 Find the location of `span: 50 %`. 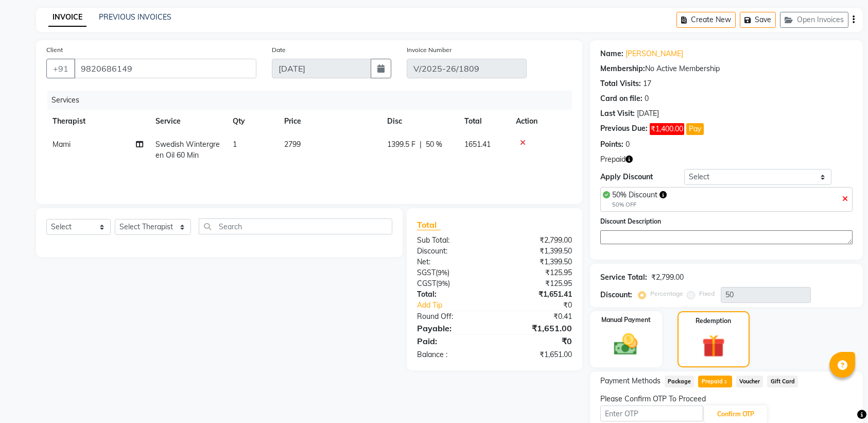

span: 50 % is located at coordinates (434, 145).